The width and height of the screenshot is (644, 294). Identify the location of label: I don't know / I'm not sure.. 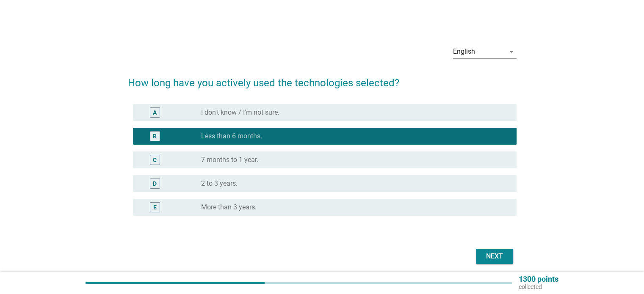
(240, 112).